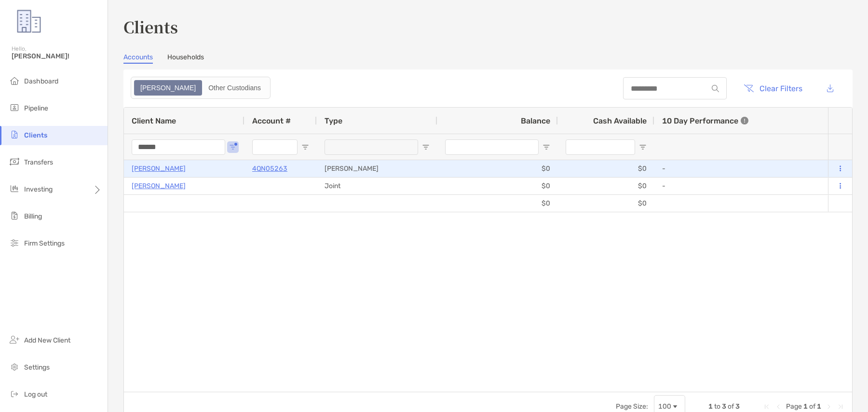 This screenshot has width=868, height=412. Describe the element at coordinates (41, 81) in the screenshot. I see `span: Dashboard` at that location.